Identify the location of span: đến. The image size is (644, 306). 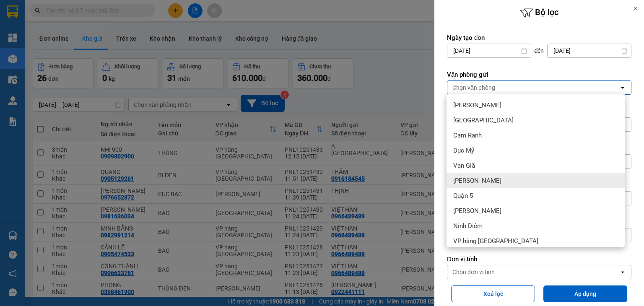
(539, 51).